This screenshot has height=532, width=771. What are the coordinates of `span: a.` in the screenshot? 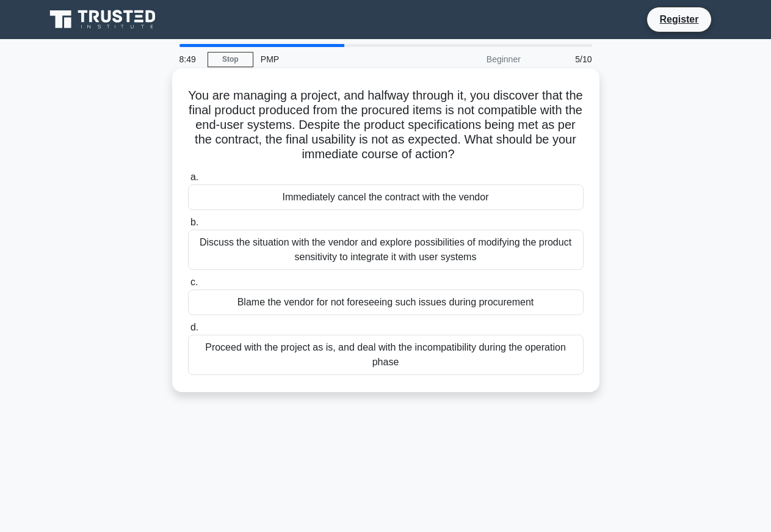 It's located at (194, 177).